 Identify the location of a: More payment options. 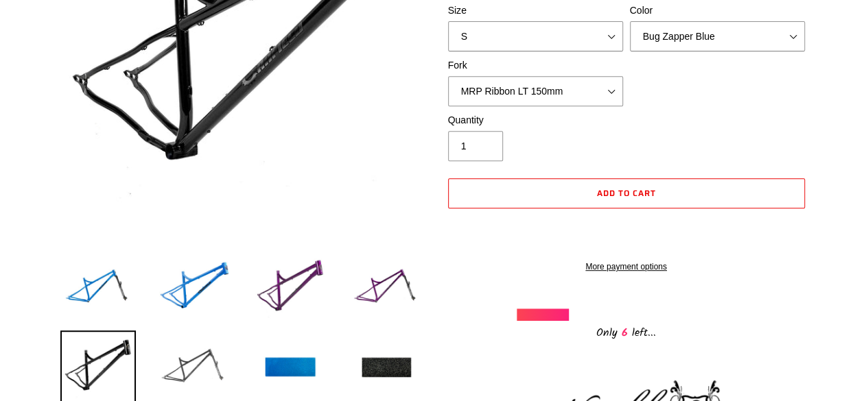
(626, 267).